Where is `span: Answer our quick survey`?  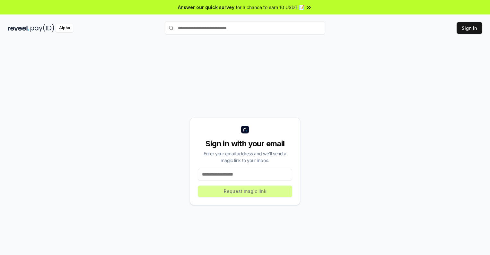 span: Answer our quick survey is located at coordinates (206, 7).